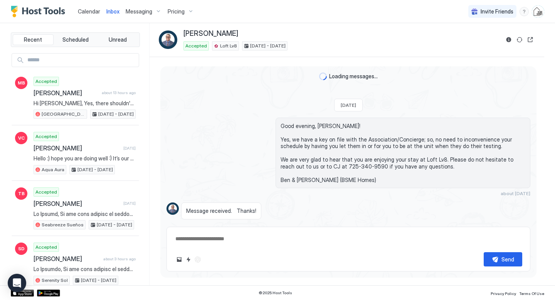 The image size is (555, 300). I want to click on a: Google Play Store, so click(49, 293).